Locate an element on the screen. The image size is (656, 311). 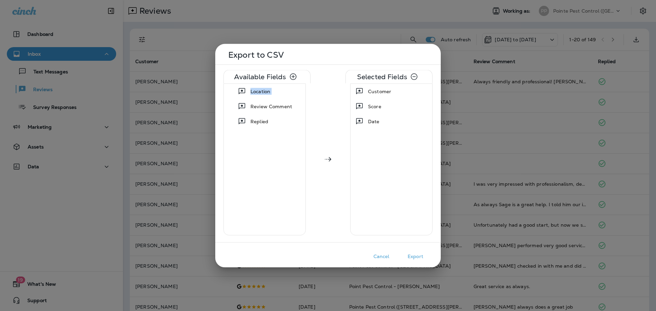
span: Location is located at coordinates (261, 91).